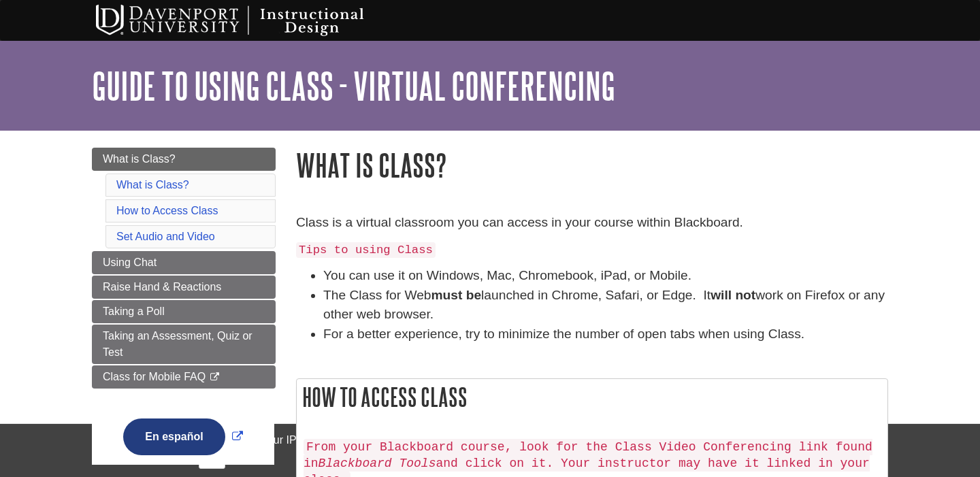  I want to click on a: Raise Hand & Reactions, so click(184, 287).